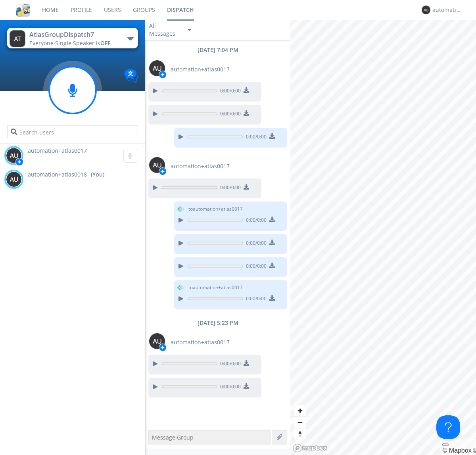  I want to click on span: Zoom out, so click(300, 422).